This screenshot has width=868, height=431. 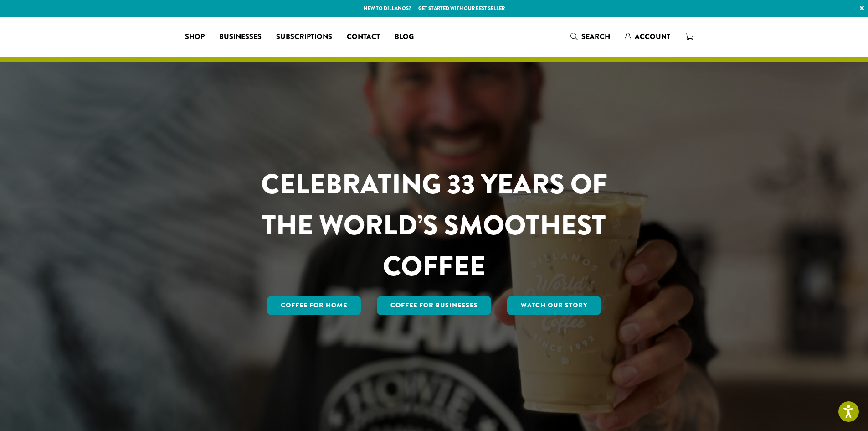 What do you see at coordinates (195, 37) in the screenshot?
I see `a: Shop` at bounding box center [195, 37].